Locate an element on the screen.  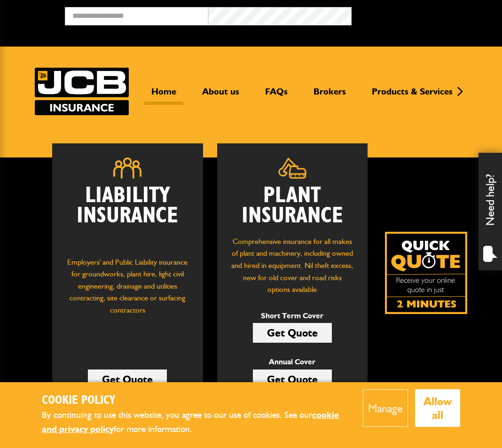
h2: Cookie Policy is located at coordinates (195, 401).